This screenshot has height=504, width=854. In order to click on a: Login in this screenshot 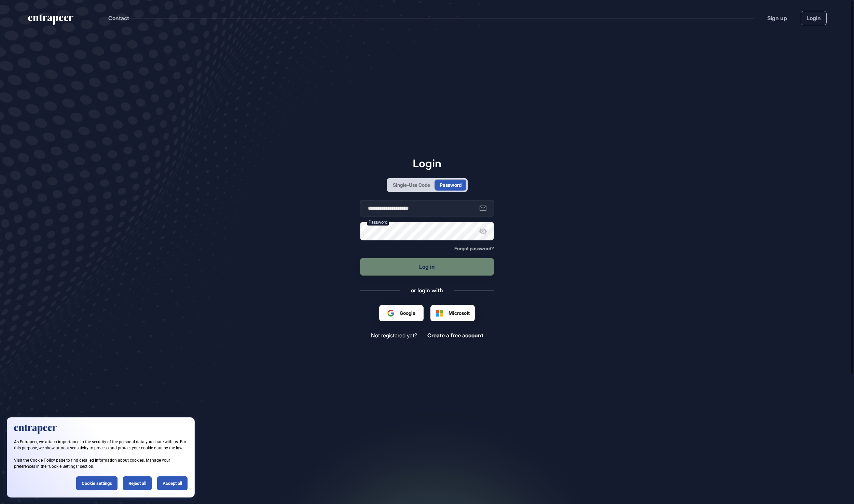, I will do `click(814, 18)`.